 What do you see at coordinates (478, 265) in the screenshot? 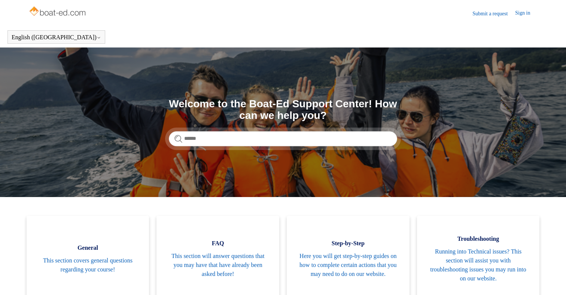
I see `span: Running into Technical issues? This section will assist you with troubleshooting issues you may r...` at bounding box center [478, 265].